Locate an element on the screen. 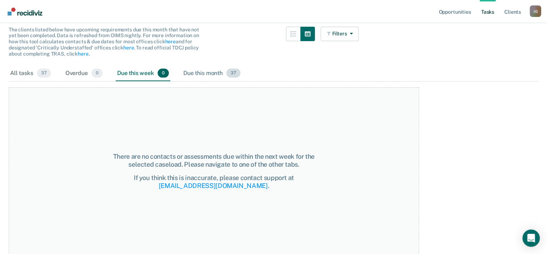  button: Profile dropdown button is located at coordinates (535, 11).